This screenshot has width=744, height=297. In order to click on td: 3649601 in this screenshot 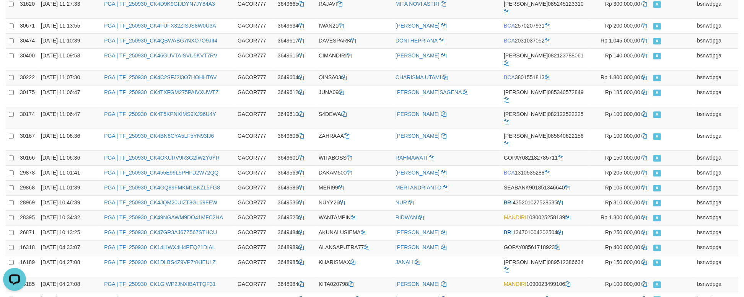, I will do `click(295, 158)`.